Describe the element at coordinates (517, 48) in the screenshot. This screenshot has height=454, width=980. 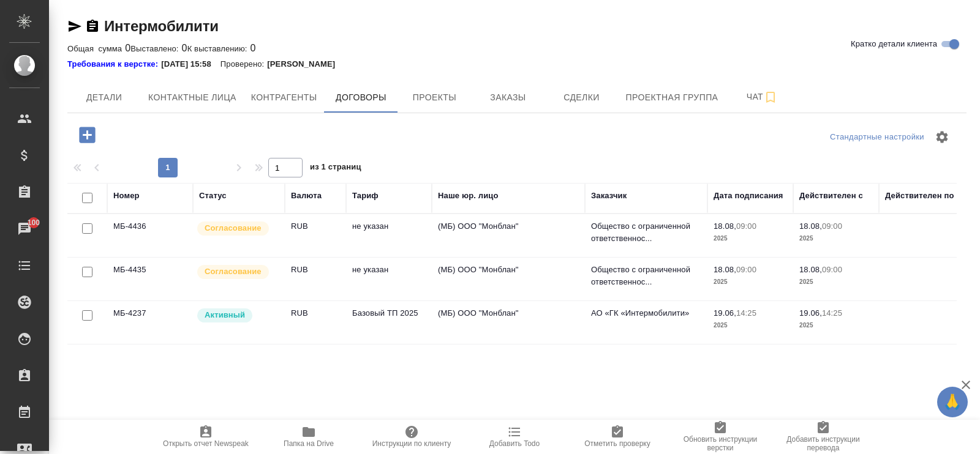
I see `div: 0 0 0` at that location.